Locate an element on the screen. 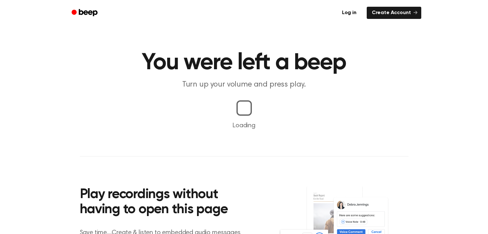 Image resolution: width=488 pixels, height=234 pixels. h1: You were left a beep is located at coordinates (244, 63).